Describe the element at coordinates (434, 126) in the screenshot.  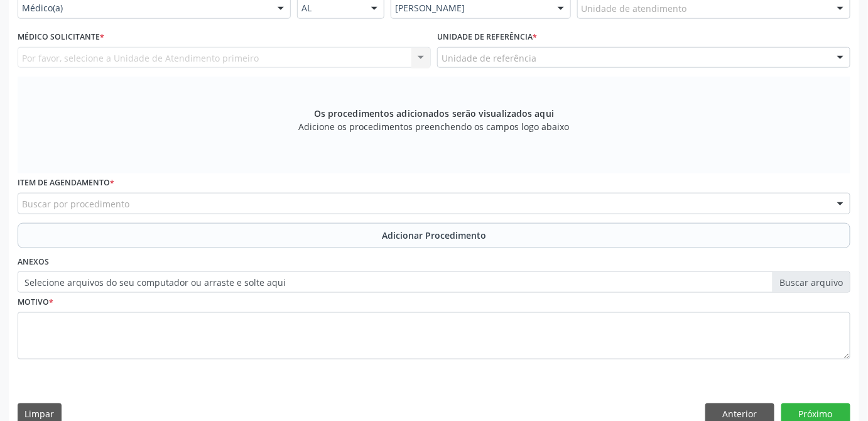
I see `span: Adicione os procedimentos preenchendo os campos logo abaixo` at that location.